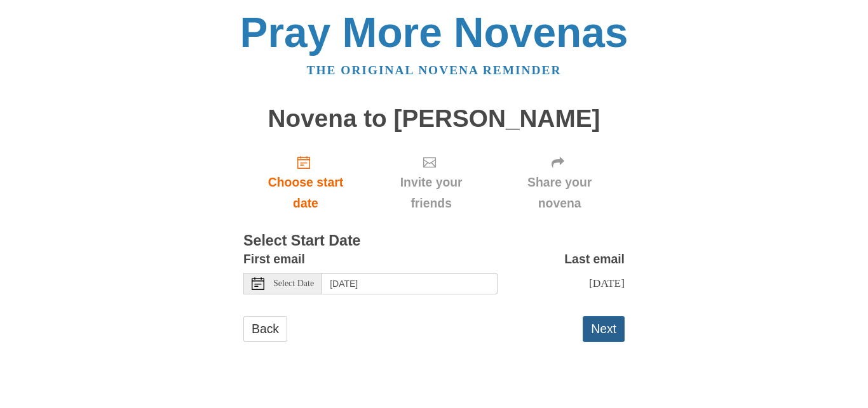 This screenshot has width=868, height=408. I want to click on button: Next, so click(603, 329).